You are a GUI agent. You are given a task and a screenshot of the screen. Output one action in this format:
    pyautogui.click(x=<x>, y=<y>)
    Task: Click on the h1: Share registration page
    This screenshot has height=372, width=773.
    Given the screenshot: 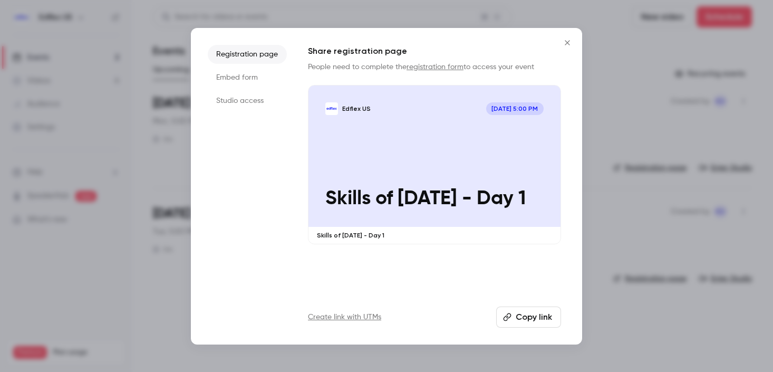 What is the action you would take?
    pyautogui.click(x=434, y=51)
    